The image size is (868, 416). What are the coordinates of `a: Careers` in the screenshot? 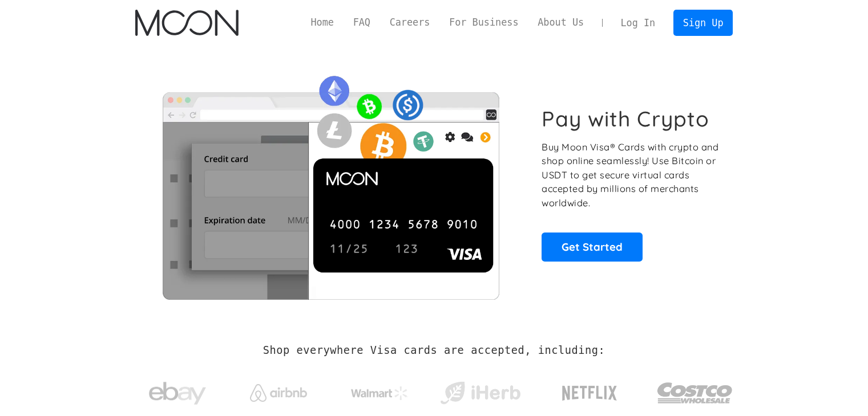 It's located at (410, 22).